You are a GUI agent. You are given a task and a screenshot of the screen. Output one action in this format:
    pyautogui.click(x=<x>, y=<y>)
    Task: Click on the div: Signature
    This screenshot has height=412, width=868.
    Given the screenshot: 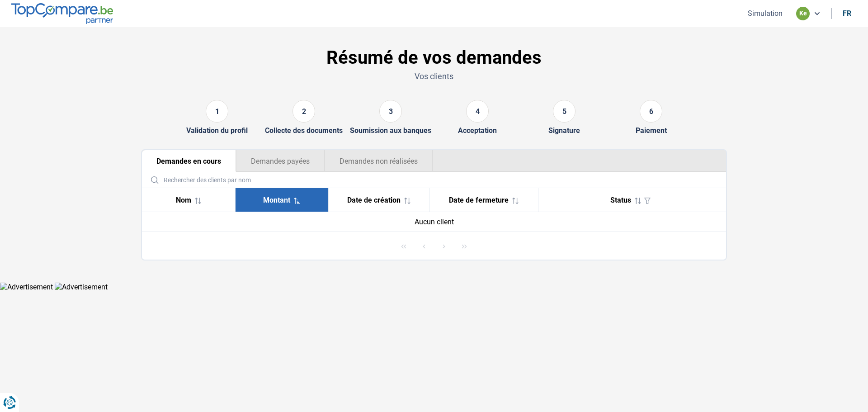 What is the action you would take?
    pyautogui.click(x=565, y=130)
    